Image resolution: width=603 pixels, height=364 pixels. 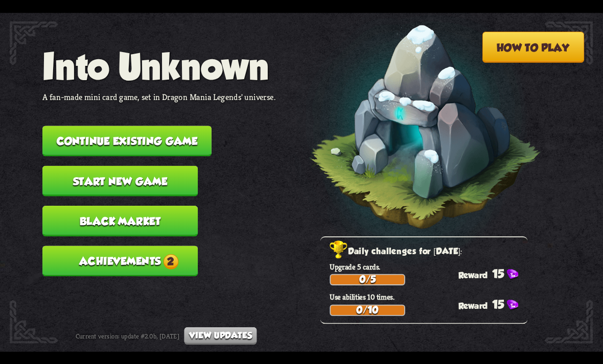 What do you see at coordinates (368, 279) in the screenshot?
I see `div: 0/5` at bounding box center [368, 279].